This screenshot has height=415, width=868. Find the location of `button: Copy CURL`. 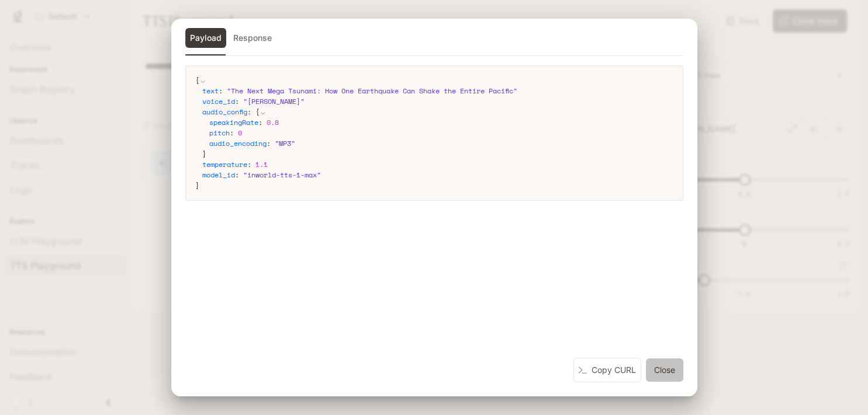

button: Copy CURL is located at coordinates (607, 370).